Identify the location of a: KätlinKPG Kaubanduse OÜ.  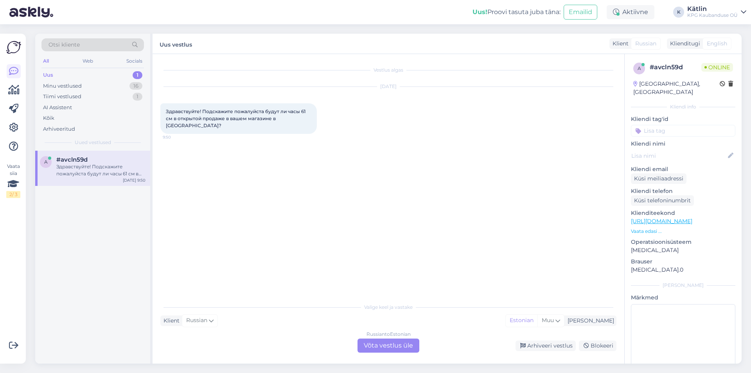
(716, 12).